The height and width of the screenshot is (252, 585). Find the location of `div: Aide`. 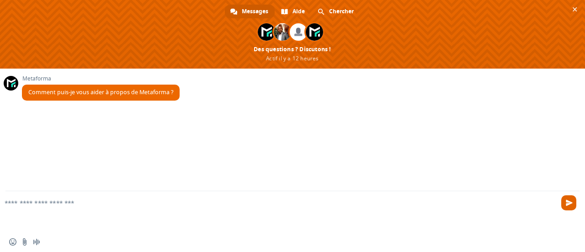

div: Aide is located at coordinates (293, 11).